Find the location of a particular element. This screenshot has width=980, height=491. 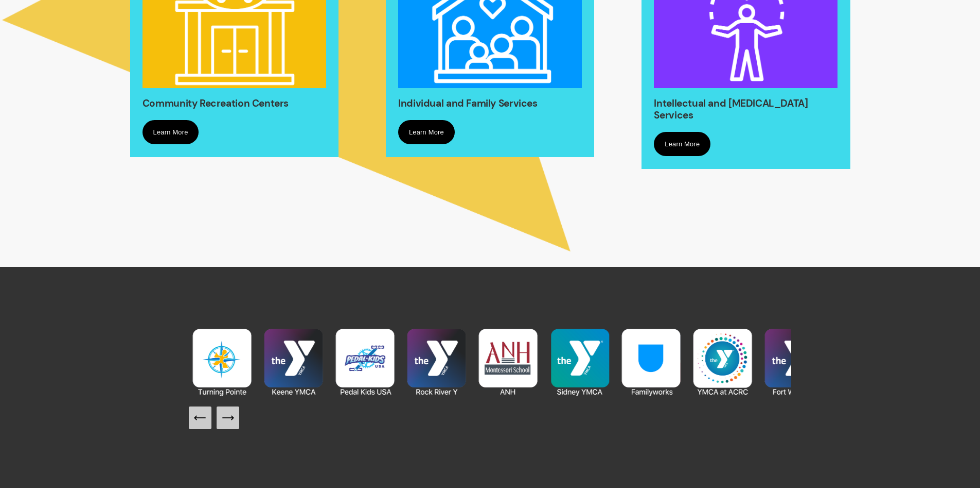

img: Copy of AMA YMCA.png is located at coordinates (723, 361).